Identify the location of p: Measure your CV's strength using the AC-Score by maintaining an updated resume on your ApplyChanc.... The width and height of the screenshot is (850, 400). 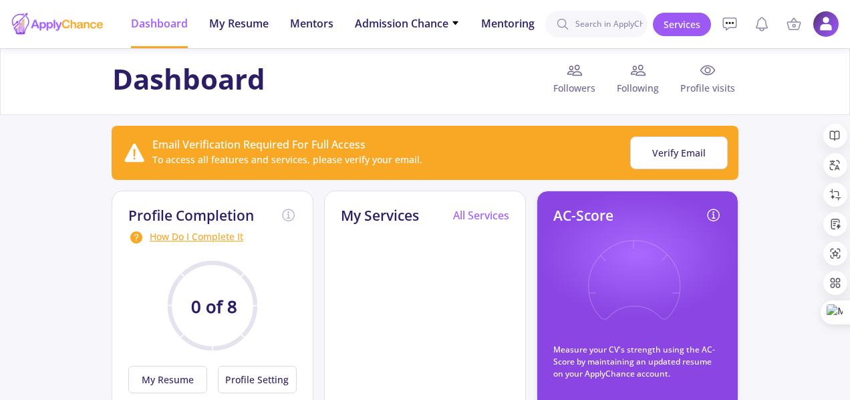
(638, 362).